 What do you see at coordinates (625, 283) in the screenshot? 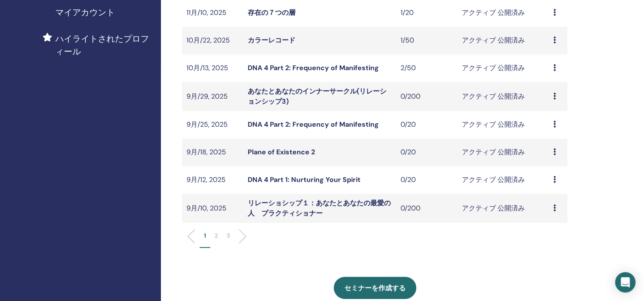
I see `div: Open Intercom Messenger` at bounding box center [625, 283].